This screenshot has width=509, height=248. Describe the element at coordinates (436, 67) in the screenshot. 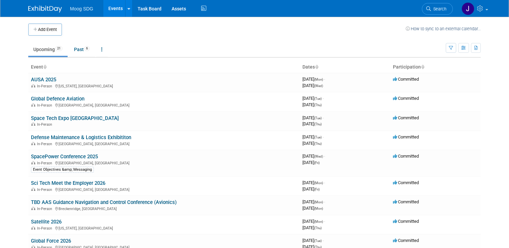

I see `th: Participation` at that location.